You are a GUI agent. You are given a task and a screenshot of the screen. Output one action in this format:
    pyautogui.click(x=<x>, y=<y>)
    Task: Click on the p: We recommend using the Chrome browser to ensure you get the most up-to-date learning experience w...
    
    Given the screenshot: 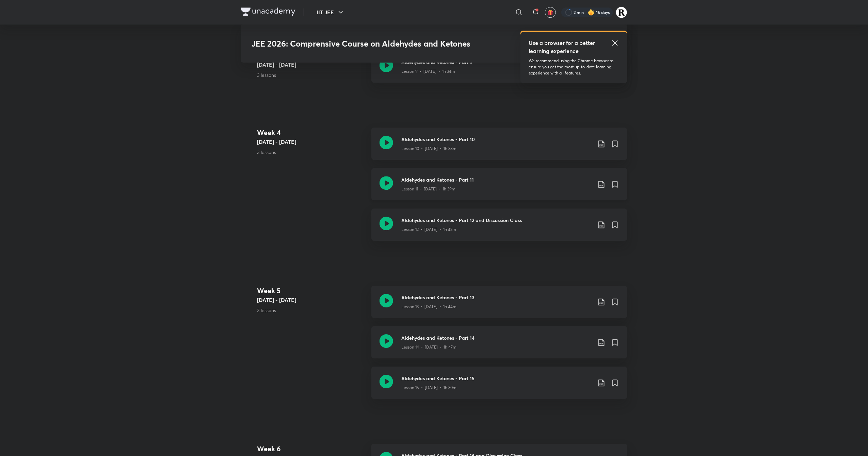 What is the action you would take?
    pyautogui.click(x=574, y=67)
    